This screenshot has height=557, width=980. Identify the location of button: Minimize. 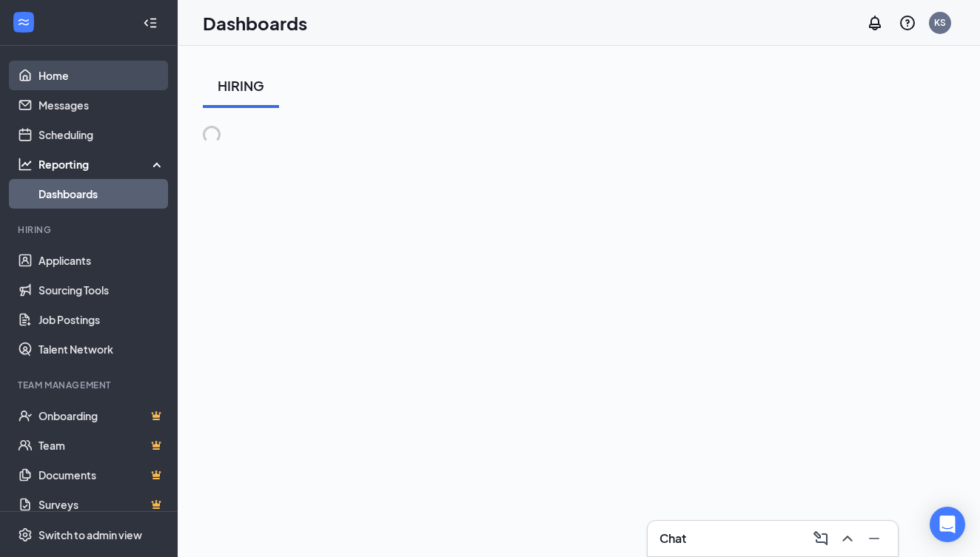
(874, 539).